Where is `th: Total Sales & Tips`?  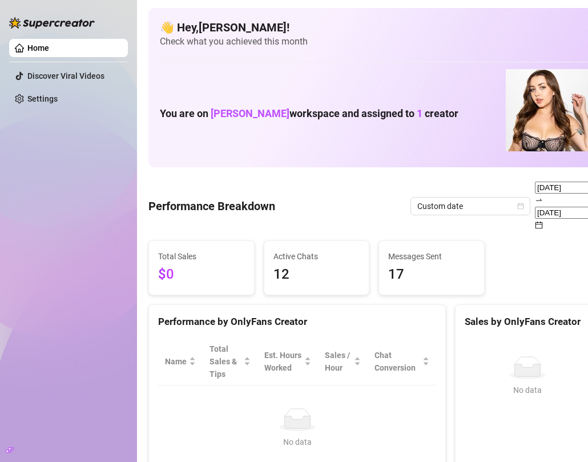
th: Total Sales & Tips is located at coordinates (230, 361).